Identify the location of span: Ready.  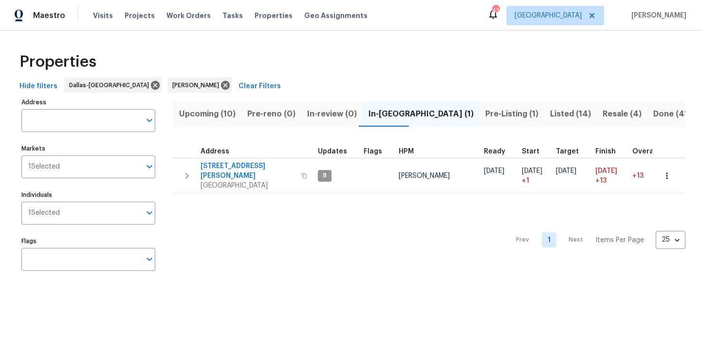
(494, 151).